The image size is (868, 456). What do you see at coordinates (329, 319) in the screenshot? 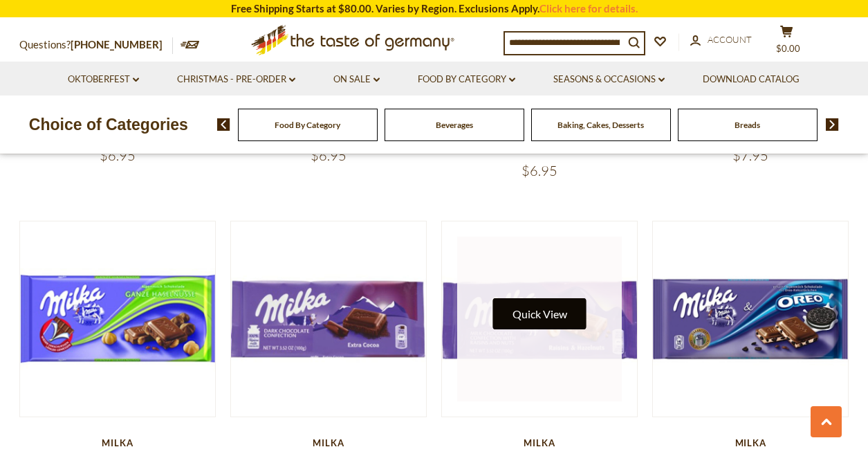
I see `img: Milka Bittersweet Chocolate Bar 3.5 oz. - made in Germany` at bounding box center [329, 319].